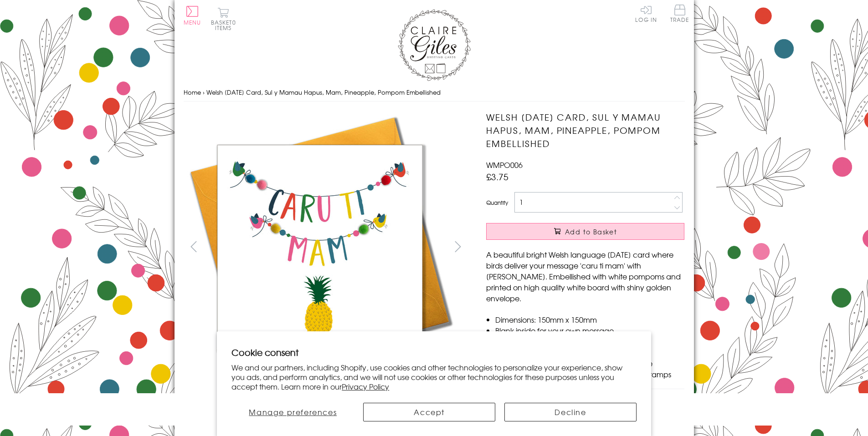 The width and height of the screenshot is (868, 436). I want to click on span: £3.75, so click(497, 177).